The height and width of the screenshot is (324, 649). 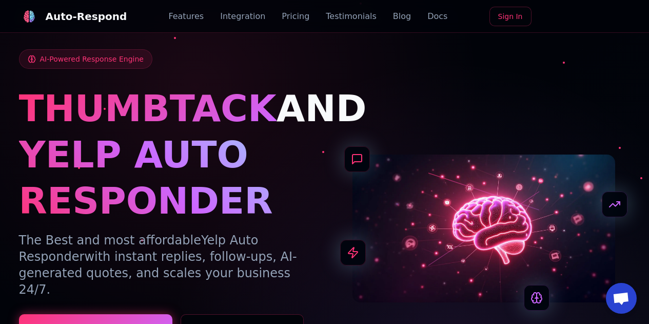 What do you see at coordinates (511, 16) in the screenshot?
I see `a: Sign In` at bounding box center [511, 16].